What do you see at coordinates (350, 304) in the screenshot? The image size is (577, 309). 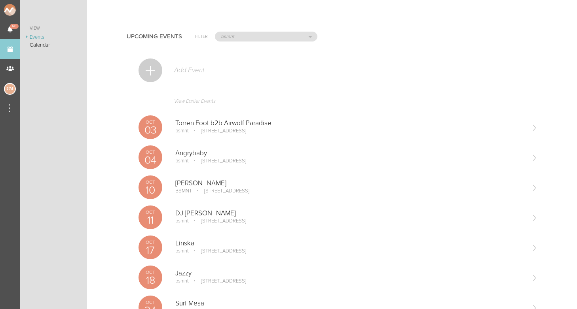 I see `p: Surf Mesa` at bounding box center [350, 304].